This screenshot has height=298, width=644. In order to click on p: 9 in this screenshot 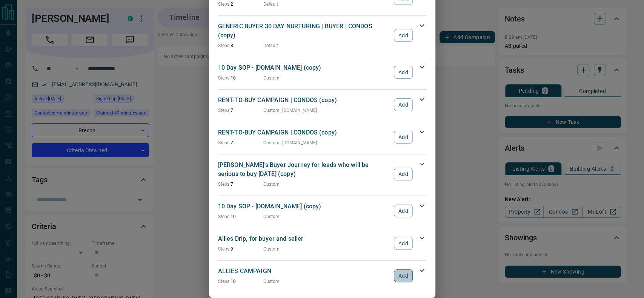, I will do `click(241, 249)`.